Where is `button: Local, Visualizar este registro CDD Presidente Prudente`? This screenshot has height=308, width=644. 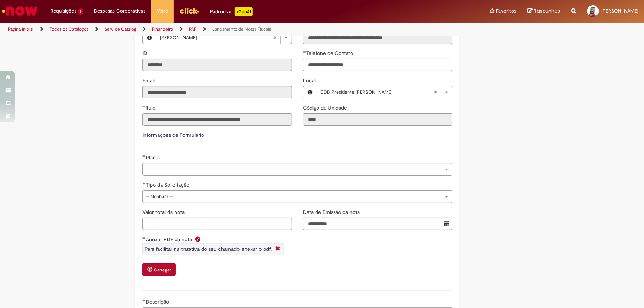
button: Local, Visualizar este registro CDD Presidente Prudente is located at coordinates (310, 92).